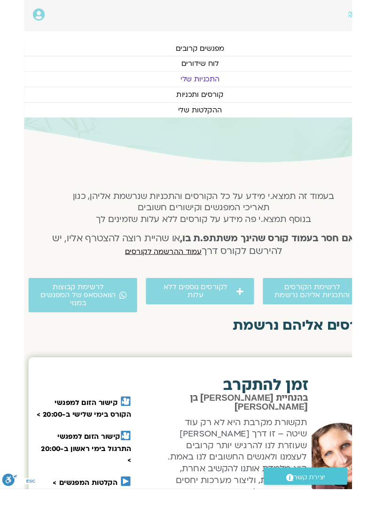 Image resolution: width=376 pixels, height=523 pixels. I want to click on span: לרשימת קבוצות הוואטסאפ של המפגשים במנוי, so click(84, 315).